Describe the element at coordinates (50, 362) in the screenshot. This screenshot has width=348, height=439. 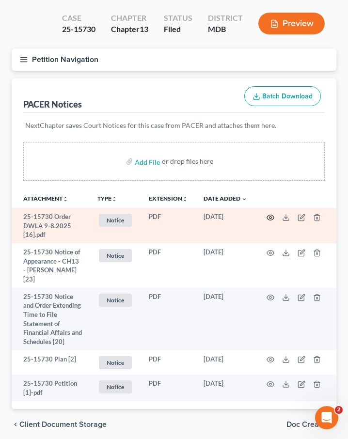
I see `td: 25-15730 Plan [2]` at that location.